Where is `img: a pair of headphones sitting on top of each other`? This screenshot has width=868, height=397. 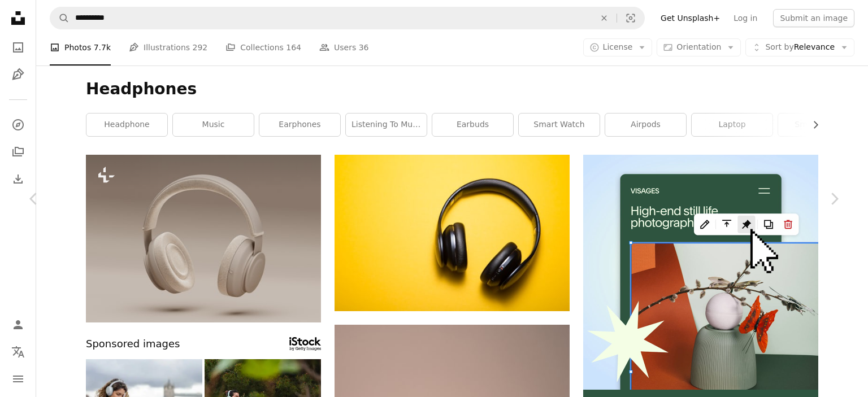
img: a pair of headphones sitting on top of each other is located at coordinates (203, 238).